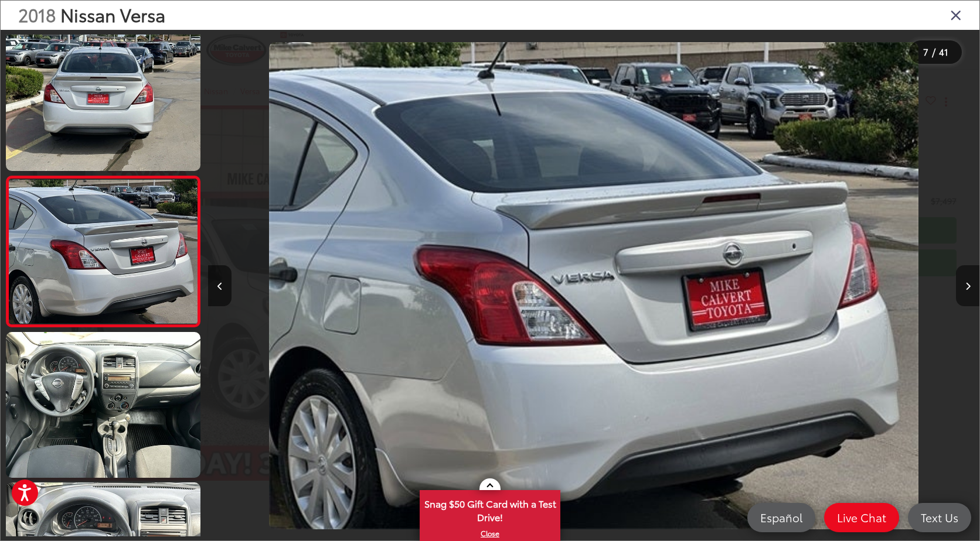  Describe the element at coordinates (37, 14) in the screenshot. I see `span: 2018` at that location.